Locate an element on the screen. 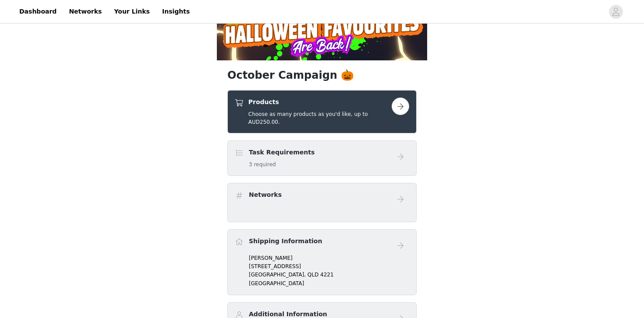 The image size is (644, 318). a: Networks is located at coordinates (85, 11).